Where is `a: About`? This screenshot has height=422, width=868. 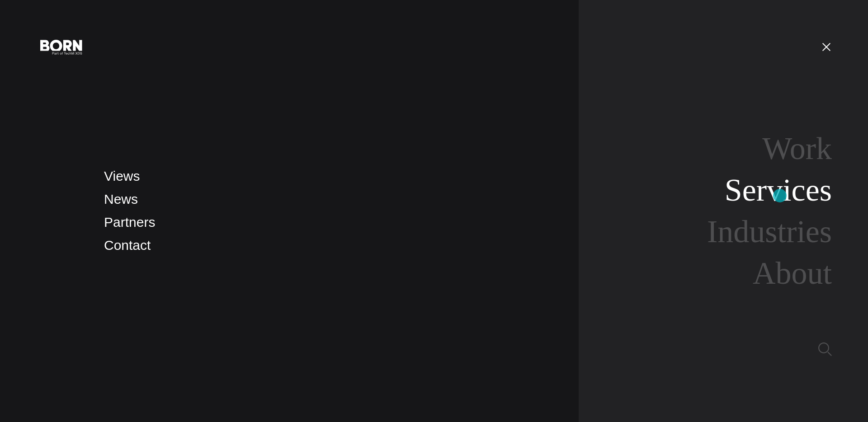 a: About is located at coordinates (792, 273).